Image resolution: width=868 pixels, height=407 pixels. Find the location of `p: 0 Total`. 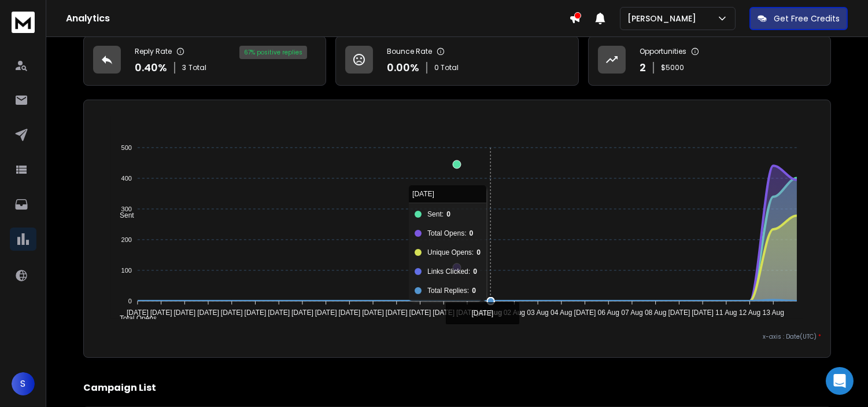

p: 0 Total is located at coordinates (447, 68).